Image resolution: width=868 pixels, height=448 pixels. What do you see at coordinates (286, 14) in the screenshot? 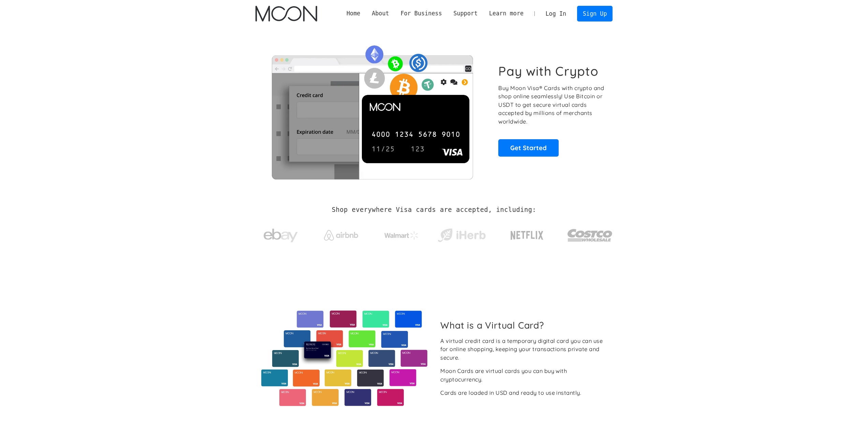
I see `a: home` at bounding box center [286, 14].